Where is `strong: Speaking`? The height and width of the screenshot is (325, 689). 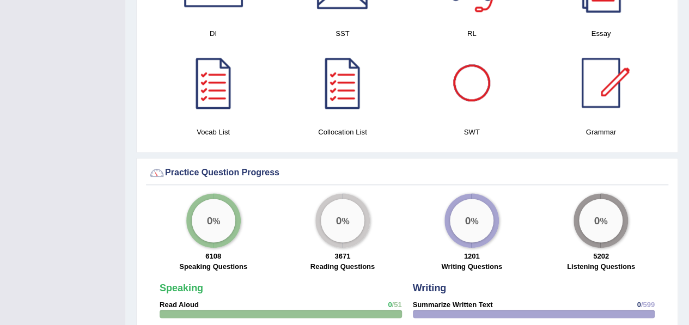
strong: Speaking is located at coordinates (181, 288).